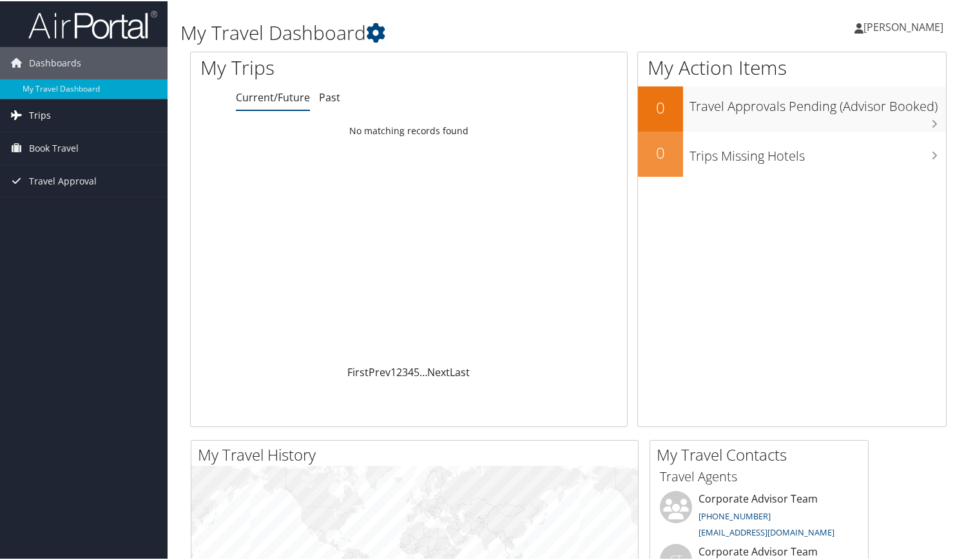  What do you see at coordinates (792, 67) in the screenshot?
I see `h1: My Action Items` at bounding box center [792, 67].